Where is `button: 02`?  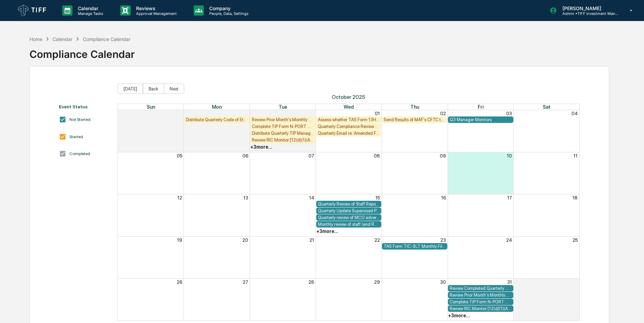 button: 02 is located at coordinates (443, 114).